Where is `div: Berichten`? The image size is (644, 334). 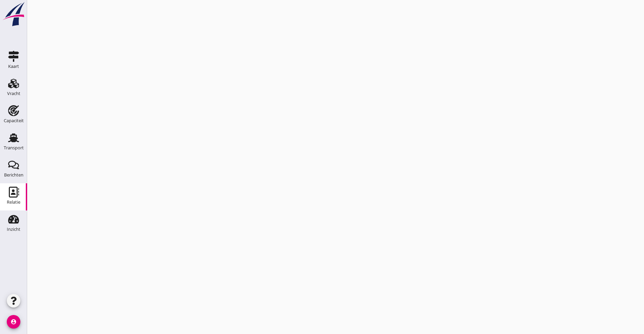 div: Berichten is located at coordinates (14, 175).